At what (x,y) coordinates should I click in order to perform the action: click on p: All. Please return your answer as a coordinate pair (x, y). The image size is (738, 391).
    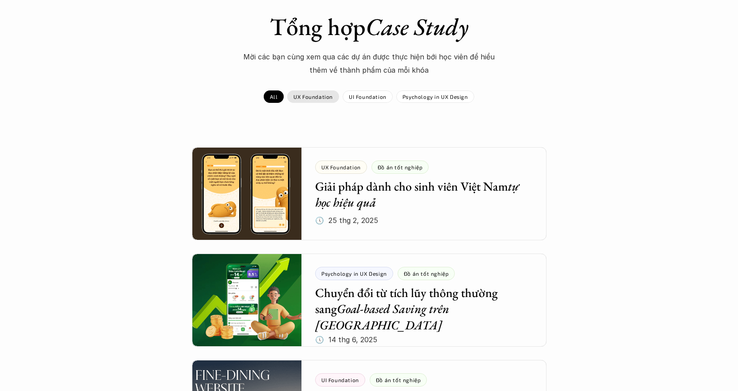
    Looking at the image, I should click on (274, 97).